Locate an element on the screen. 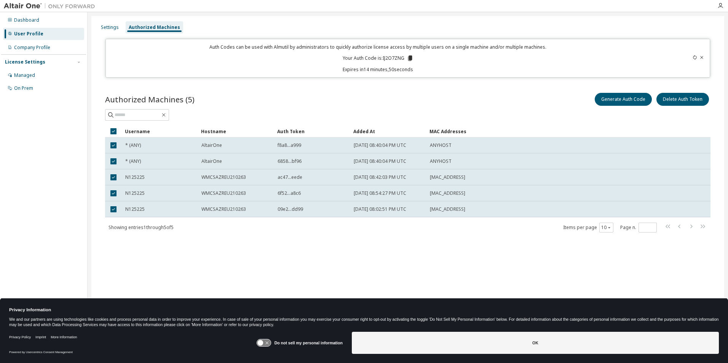  button: Generate Auth Code is located at coordinates (623, 99).